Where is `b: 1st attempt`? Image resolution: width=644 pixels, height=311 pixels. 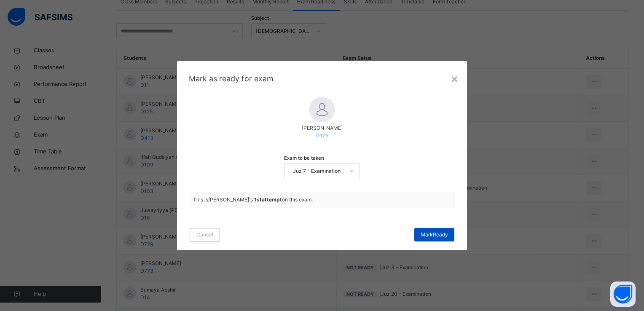 b: 1st attempt is located at coordinates (268, 199).